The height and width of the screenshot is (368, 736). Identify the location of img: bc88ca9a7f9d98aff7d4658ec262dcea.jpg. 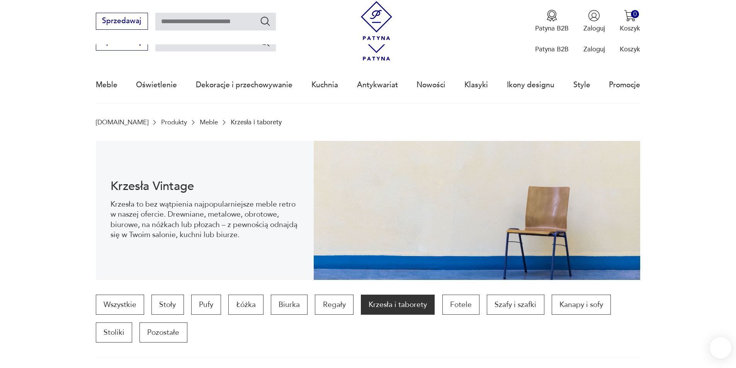
(477, 211).